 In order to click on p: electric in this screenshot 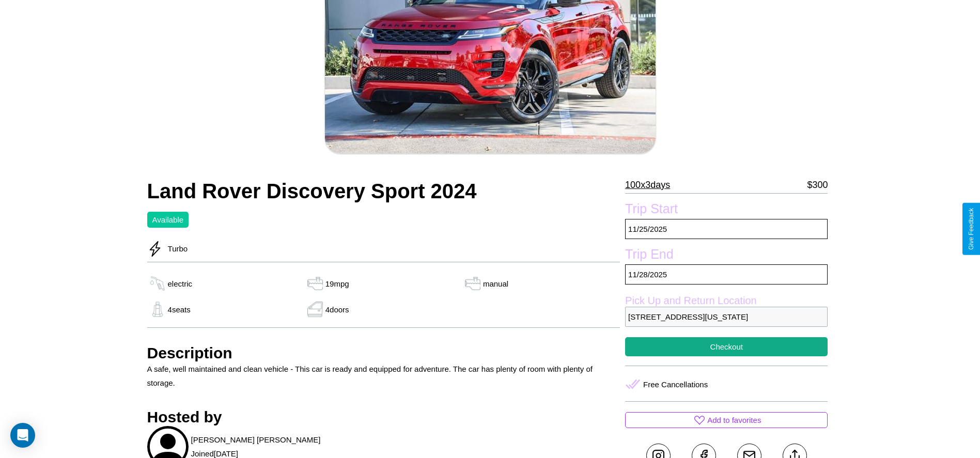, I will do `click(180, 284)`.